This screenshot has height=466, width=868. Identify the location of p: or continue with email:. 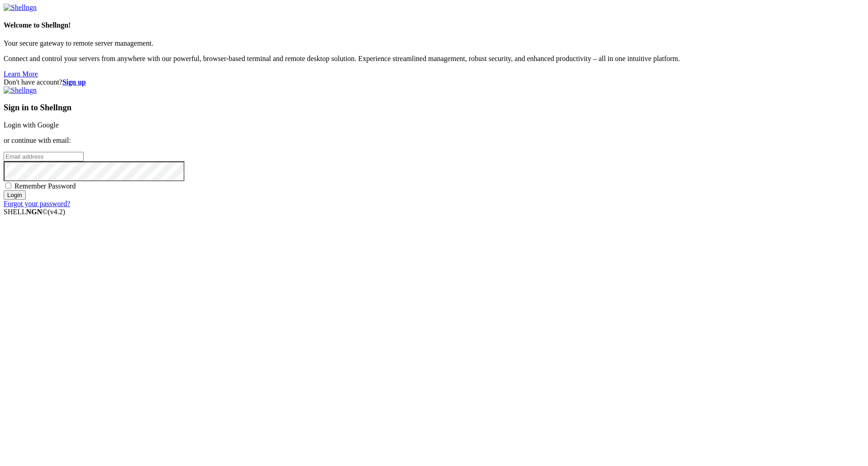
(434, 140).